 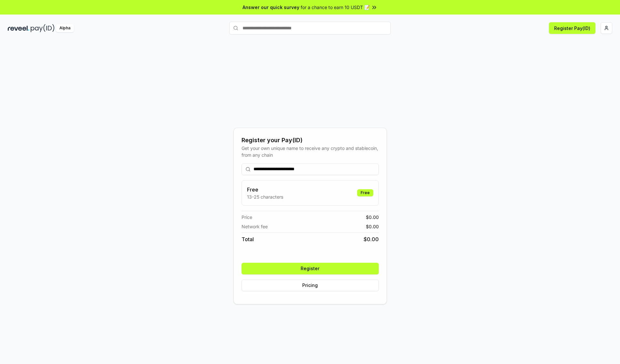 I want to click on img: reveel_dark, so click(x=19, y=28).